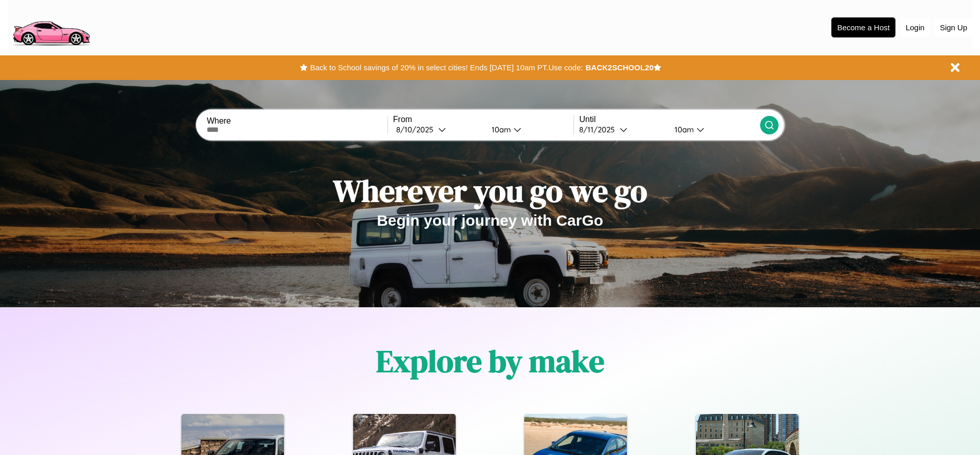  Describe the element at coordinates (50, 27) in the screenshot. I see `img: logo` at that location.